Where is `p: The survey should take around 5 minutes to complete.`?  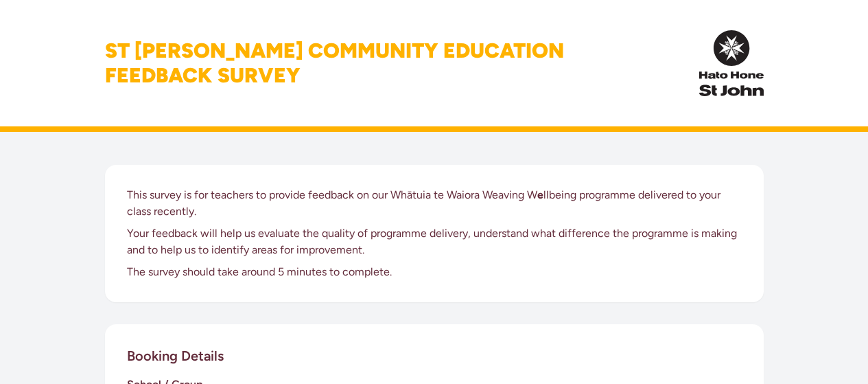
p: The survey should take around 5 minutes to complete. is located at coordinates (434, 272).